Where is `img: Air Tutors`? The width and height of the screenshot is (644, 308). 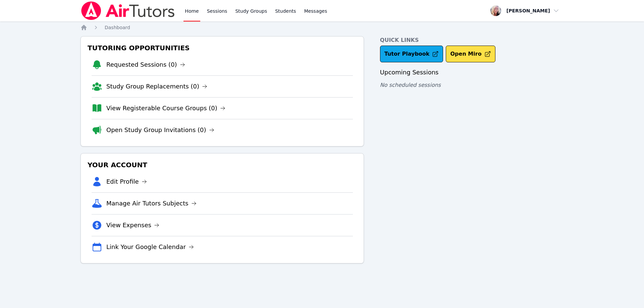
img: Air Tutors is located at coordinates (128, 11).